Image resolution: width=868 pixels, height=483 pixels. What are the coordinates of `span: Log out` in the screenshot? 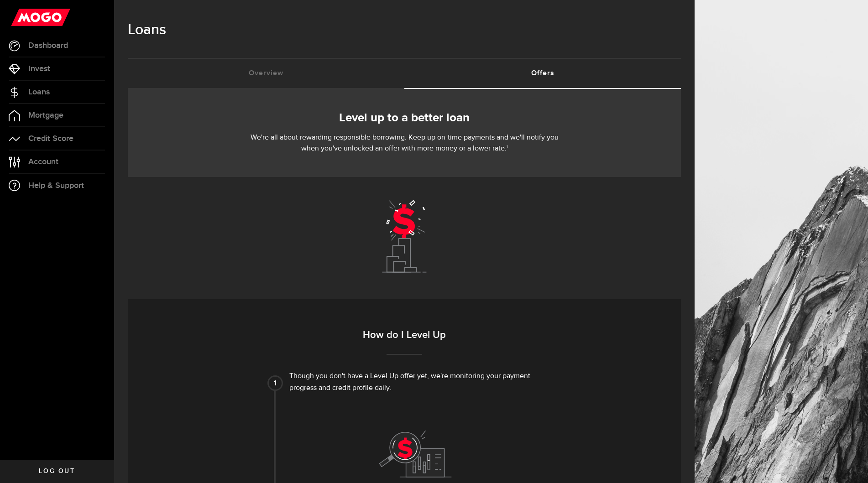 It's located at (56, 471).